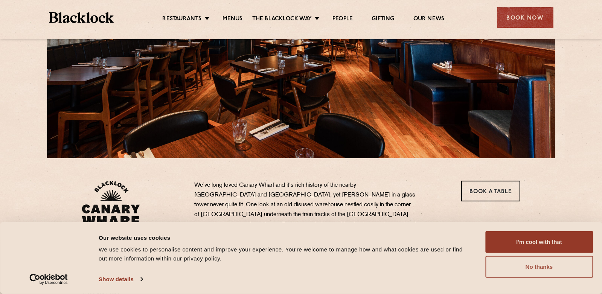 Image resolution: width=602 pixels, height=294 pixels. Describe the element at coordinates (182, 20) in the screenshot. I see `a: Restaurants` at that location.